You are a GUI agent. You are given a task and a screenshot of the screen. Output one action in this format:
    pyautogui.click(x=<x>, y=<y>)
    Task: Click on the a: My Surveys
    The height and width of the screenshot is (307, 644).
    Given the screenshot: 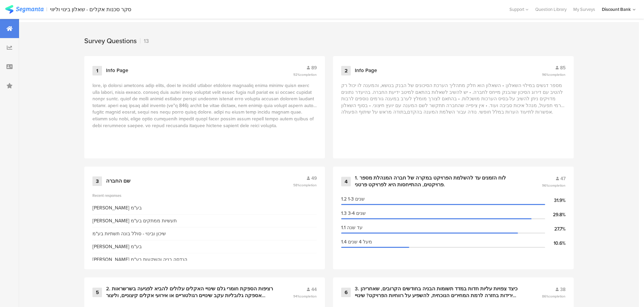 What is the action you would take?
    pyautogui.click(x=584, y=9)
    